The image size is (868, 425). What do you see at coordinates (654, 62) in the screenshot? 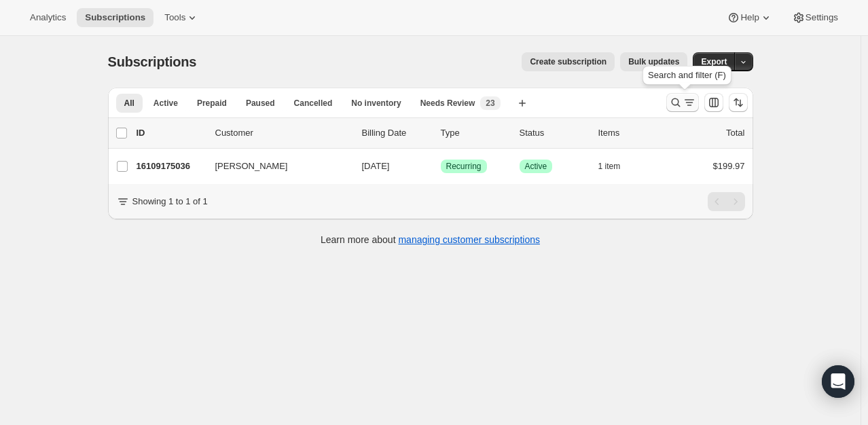
I see `button: Bulk updates` at bounding box center [654, 62].